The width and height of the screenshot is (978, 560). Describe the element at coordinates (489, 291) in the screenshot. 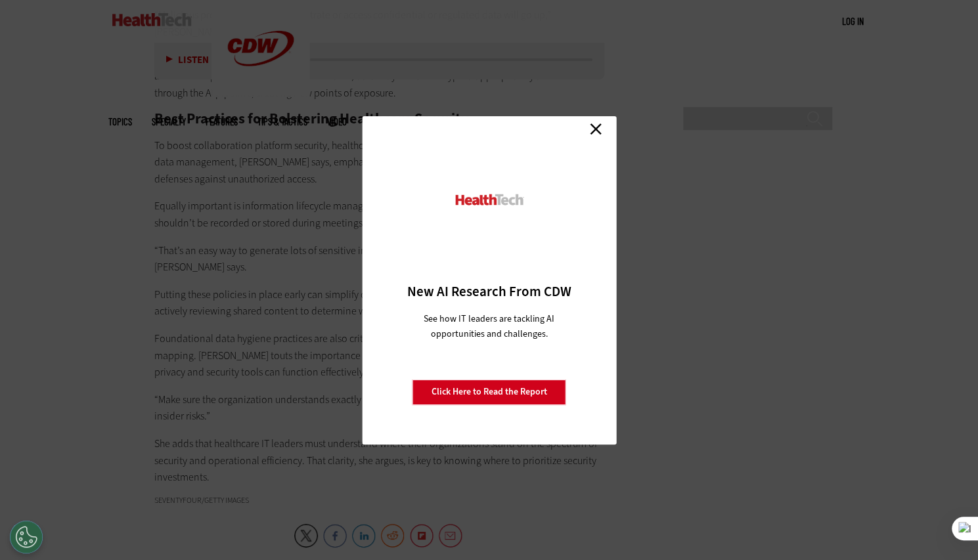

I see `h3: New AI Research From CDW` at that location.